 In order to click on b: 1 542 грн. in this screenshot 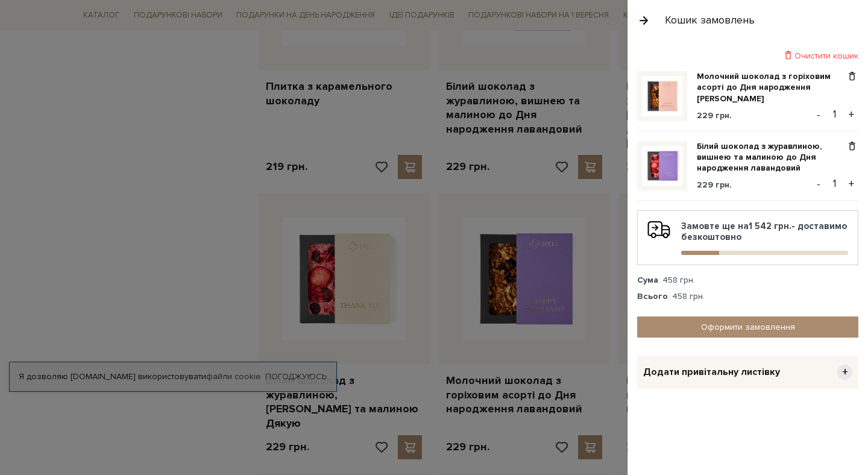, I will do `click(770, 226)`.